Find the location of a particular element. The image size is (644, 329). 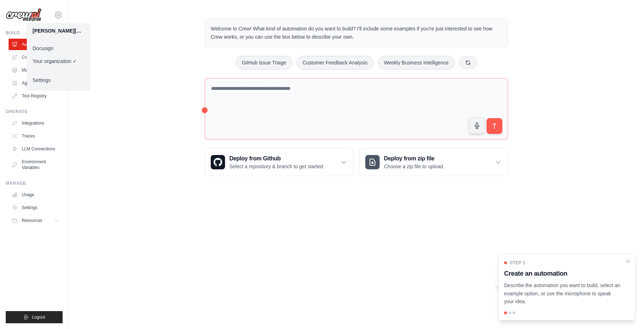

h3: Deploy from zip file is located at coordinates (414, 159).